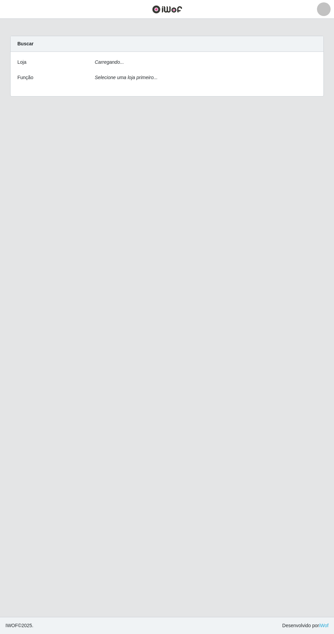  Describe the element at coordinates (12, 625) in the screenshot. I see `span: IWOF` at that location.